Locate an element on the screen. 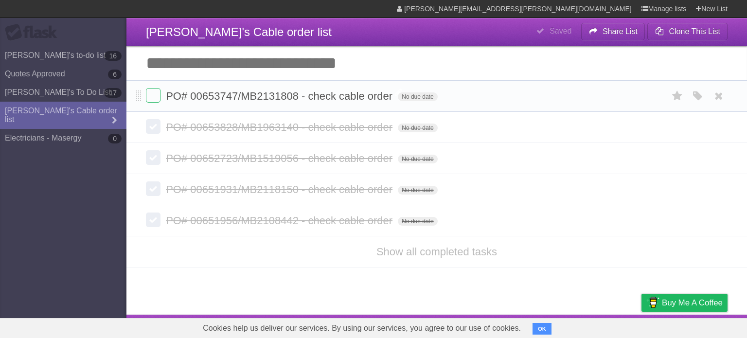 This screenshot has height=338, width=747. b: 16 is located at coordinates (113, 56).